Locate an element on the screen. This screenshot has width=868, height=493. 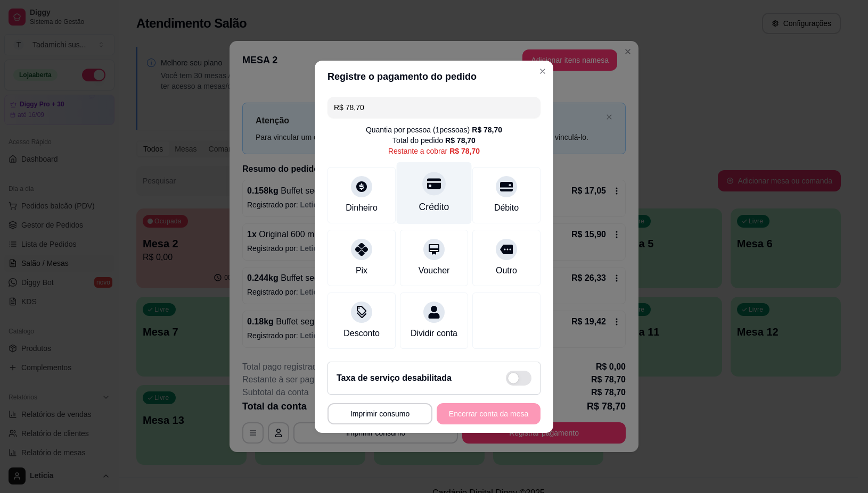
div: Voucher is located at coordinates (434, 271).